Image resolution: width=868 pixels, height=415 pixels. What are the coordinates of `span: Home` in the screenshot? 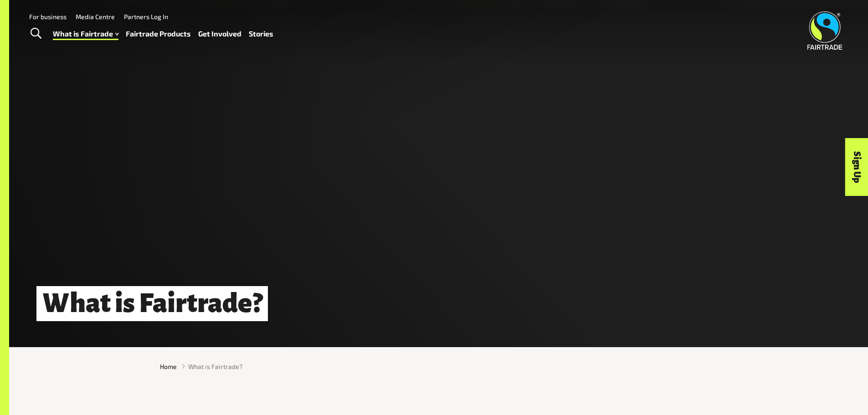 It's located at (168, 366).